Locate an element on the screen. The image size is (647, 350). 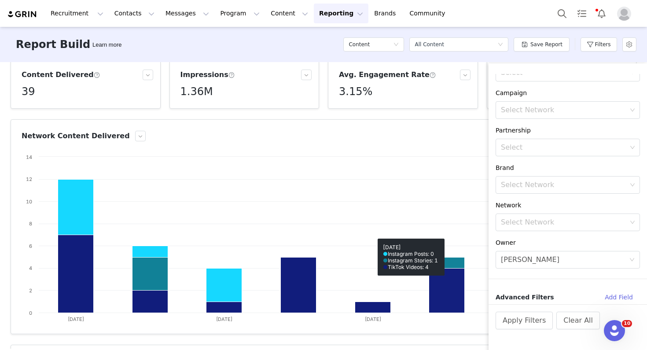
button: Search is located at coordinates (562, 13).